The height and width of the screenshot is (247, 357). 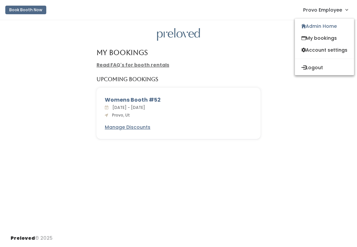 I want to click on div: Womens Booth #52, so click(x=179, y=100).